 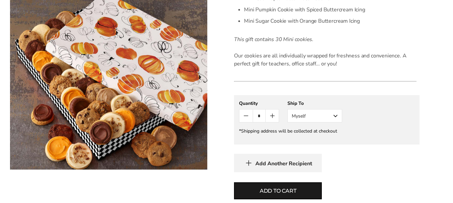 What do you see at coordinates (284, 163) in the screenshot?
I see `span: Add Another Recipient` at bounding box center [284, 163].